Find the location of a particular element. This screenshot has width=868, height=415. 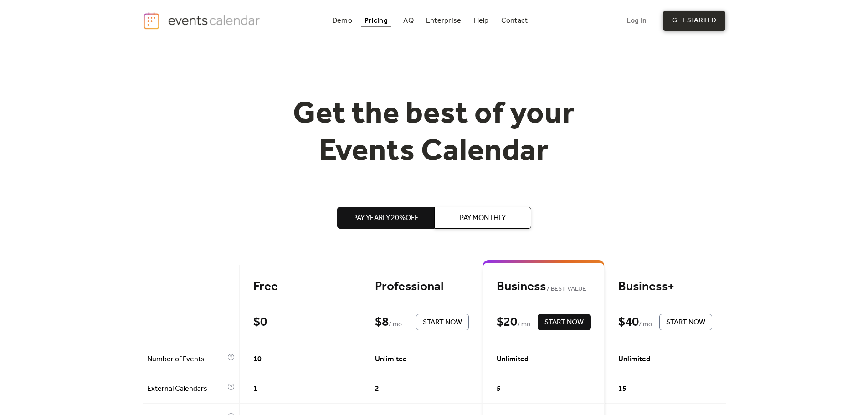

div: Demo is located at coordinates (342, 20).